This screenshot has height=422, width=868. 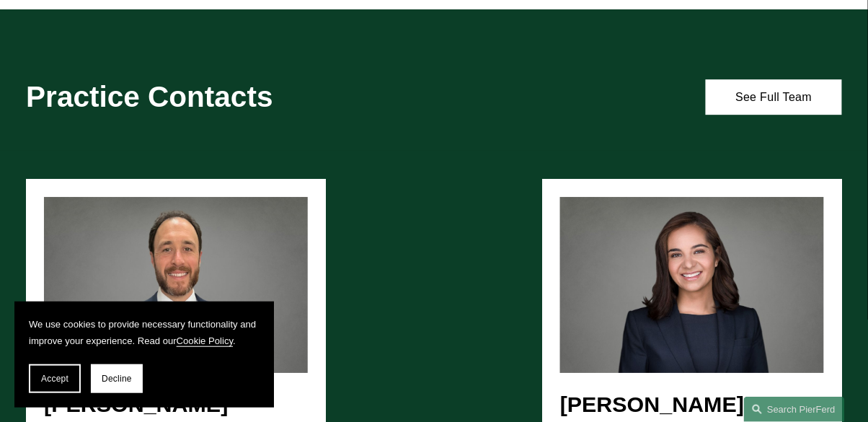 I want to click on a: Search this site, so click(x=794, y=409).